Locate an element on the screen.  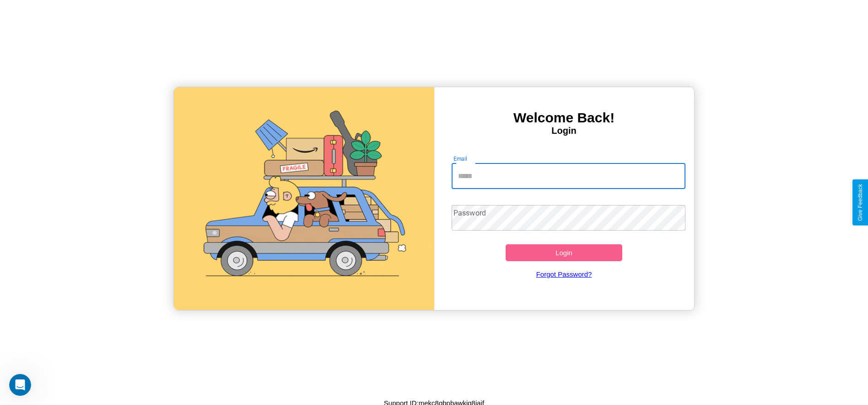
div: Give Feedback is located at coordinates (860, 202).